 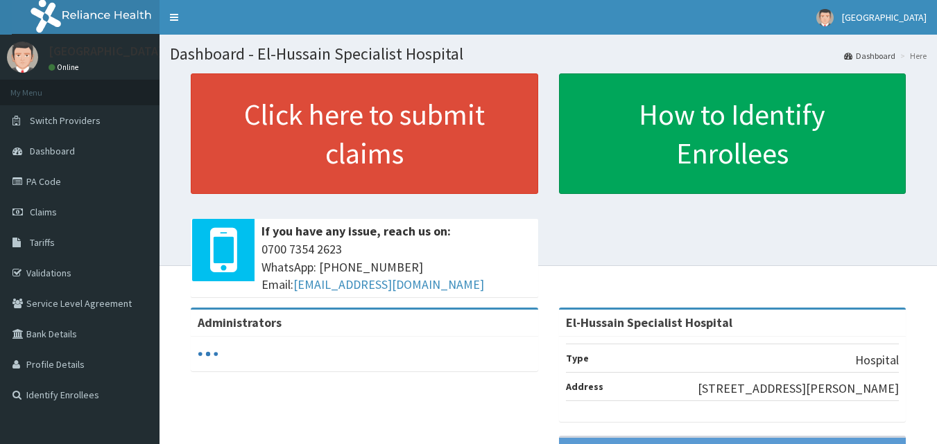 I want to click on a: How to Identify Enrollees, so click(x=732, y=134).